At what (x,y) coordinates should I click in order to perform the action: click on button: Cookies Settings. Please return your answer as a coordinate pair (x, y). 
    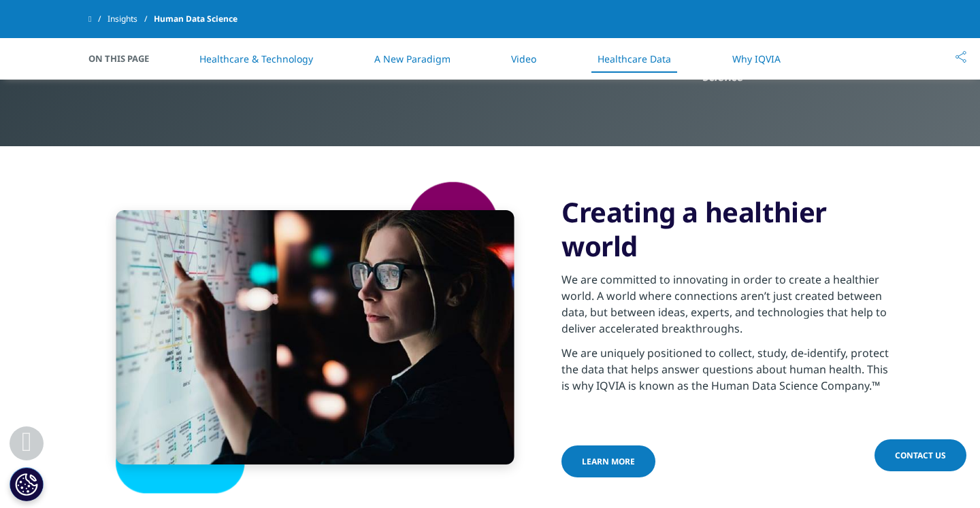
    Looking at the image, I should click on (27, 485).